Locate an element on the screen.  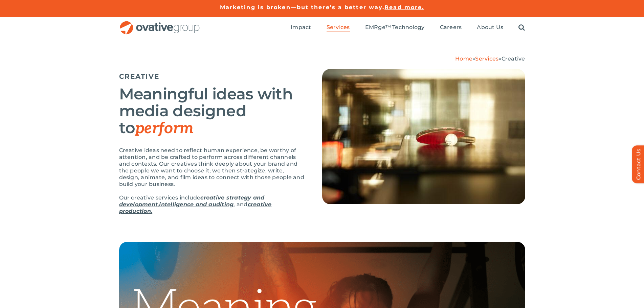
a: Home is located at coordinates (464, 58).